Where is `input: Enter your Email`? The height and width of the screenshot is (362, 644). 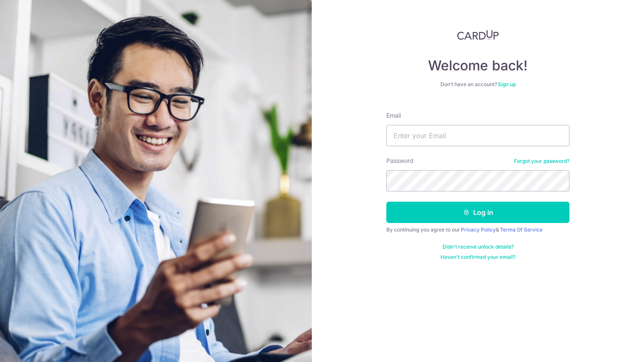 input: Enter your Email is located at coordinates (478, 135).